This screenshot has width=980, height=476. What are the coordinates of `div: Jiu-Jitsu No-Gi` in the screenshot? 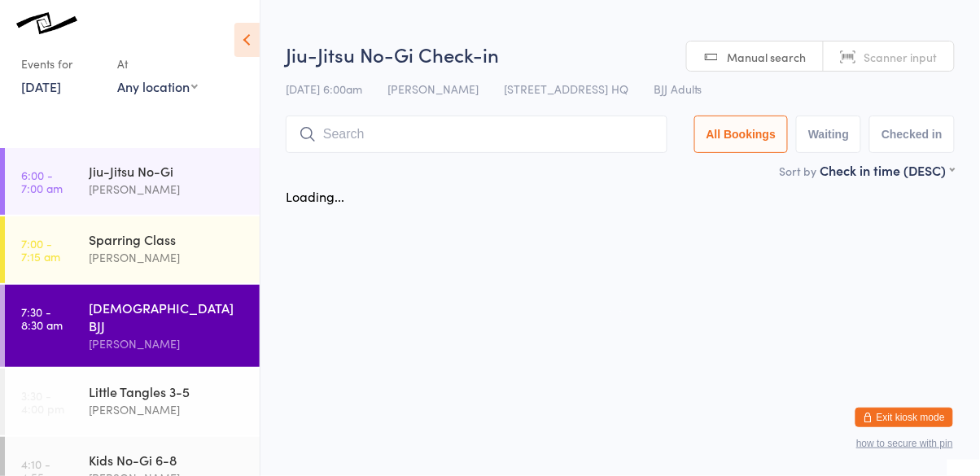 It's located at (167, 171).